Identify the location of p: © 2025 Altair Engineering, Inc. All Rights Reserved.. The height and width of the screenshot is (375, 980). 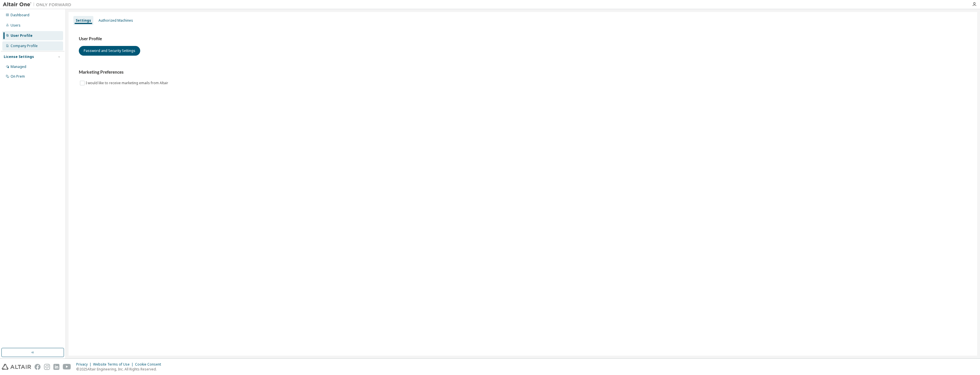
(120, 369).